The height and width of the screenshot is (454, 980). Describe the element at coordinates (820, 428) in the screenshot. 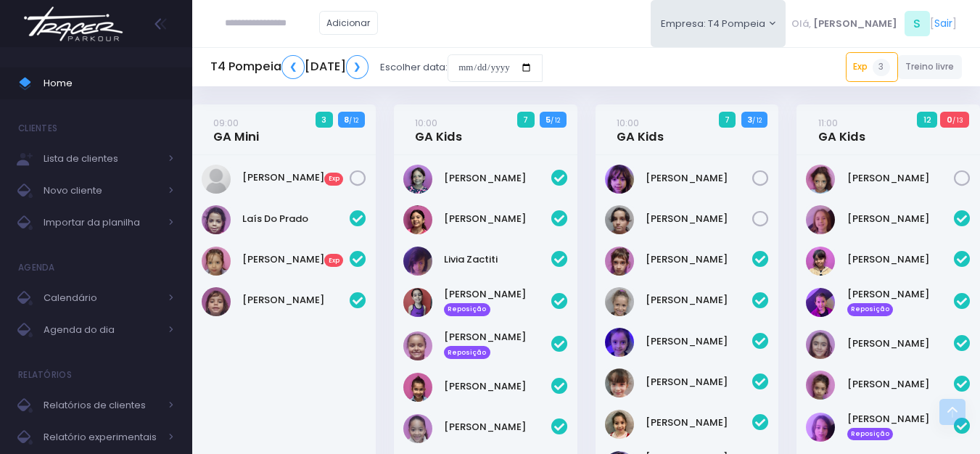

I see `img: Gabriela Jordão Natacci` at that location.